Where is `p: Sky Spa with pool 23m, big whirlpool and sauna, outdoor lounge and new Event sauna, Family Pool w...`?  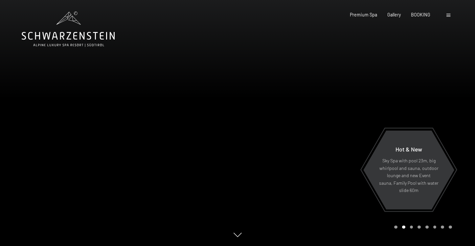 p: Sky Spa with pool 23m, big whirlpool and sauna, outdoor lounge and new Event sauna, Family Pool w... is located at coordinates (409, 175).